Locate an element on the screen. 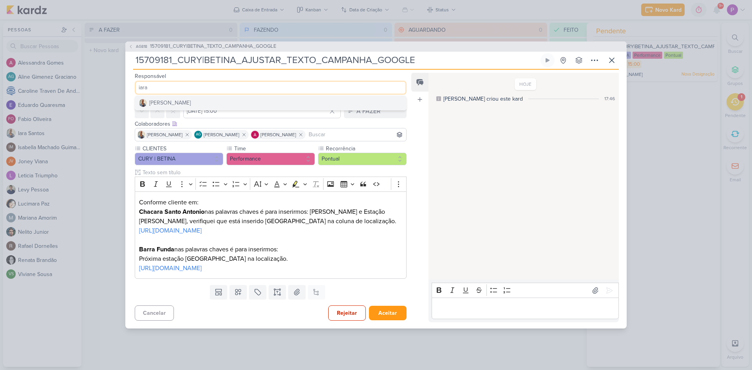  strong: Barra Funda is located at coordinates (157, 249).